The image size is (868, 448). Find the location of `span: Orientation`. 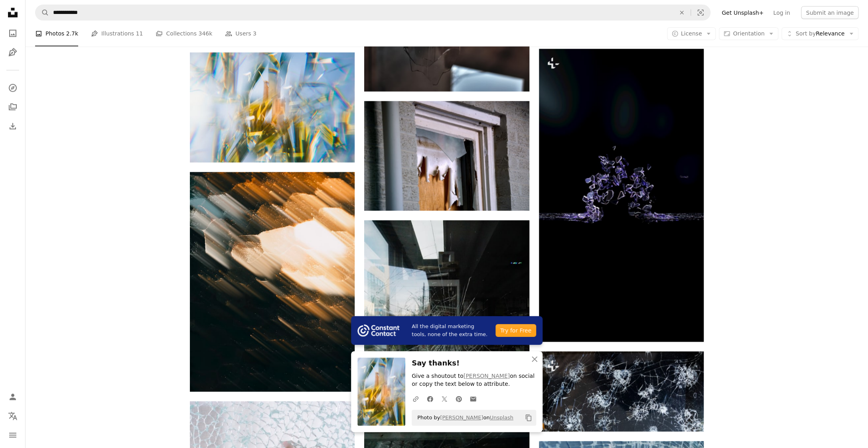

span: Orientation is located at coordinates (749, 33).